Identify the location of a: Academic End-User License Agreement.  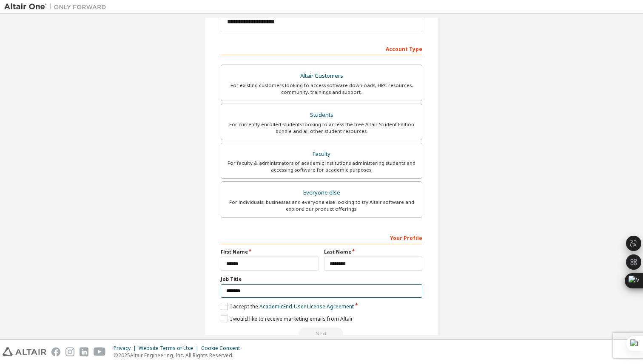
(307, 307).